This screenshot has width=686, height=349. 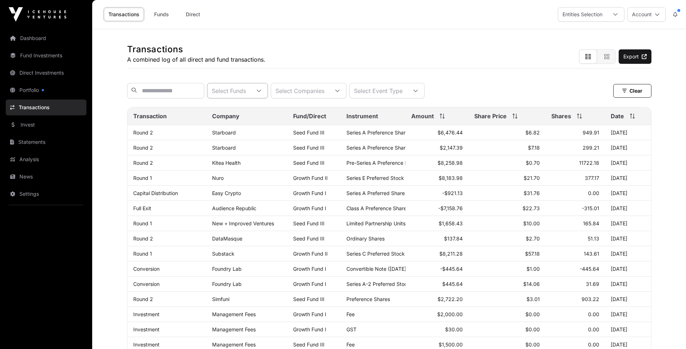 I want to click on span: 11722.18, so click(x=589, y=162).